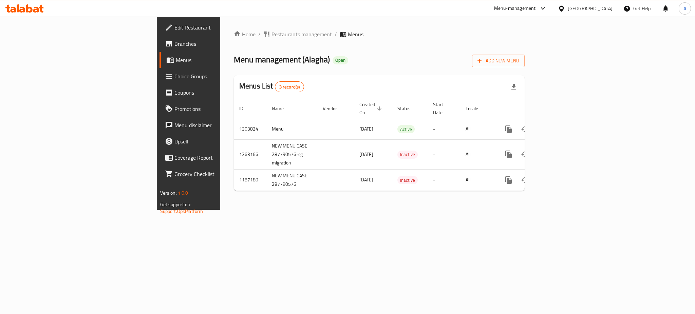 The width and height of the screenshot is (695, 314). What do you see at coordinates (514, 87) in the screenshot?
I see `div: Export file` at bounding box center [514, 87].